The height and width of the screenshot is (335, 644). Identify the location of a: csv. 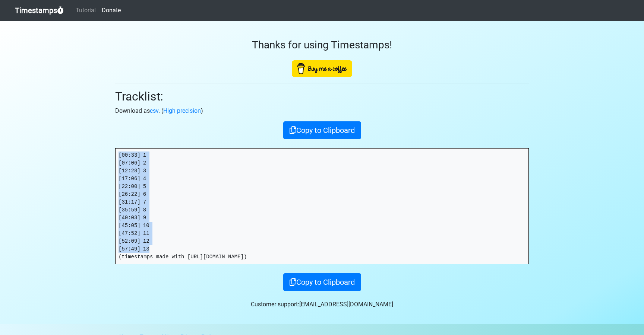
(154, 110).